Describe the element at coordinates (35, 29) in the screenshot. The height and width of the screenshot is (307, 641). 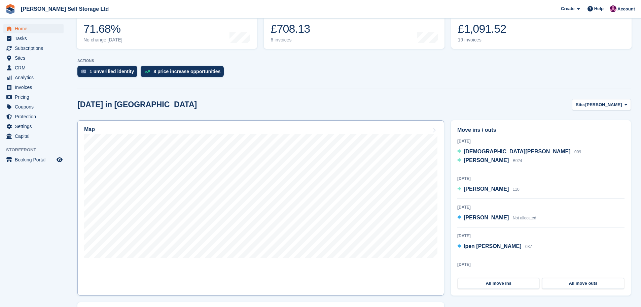
I see `span: Home` at that location.